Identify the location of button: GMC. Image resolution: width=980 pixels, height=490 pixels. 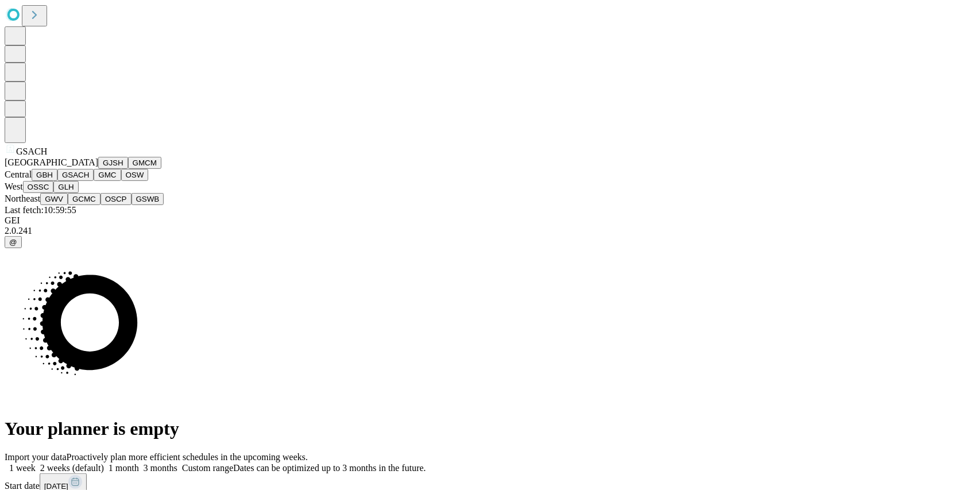
(106, 175).